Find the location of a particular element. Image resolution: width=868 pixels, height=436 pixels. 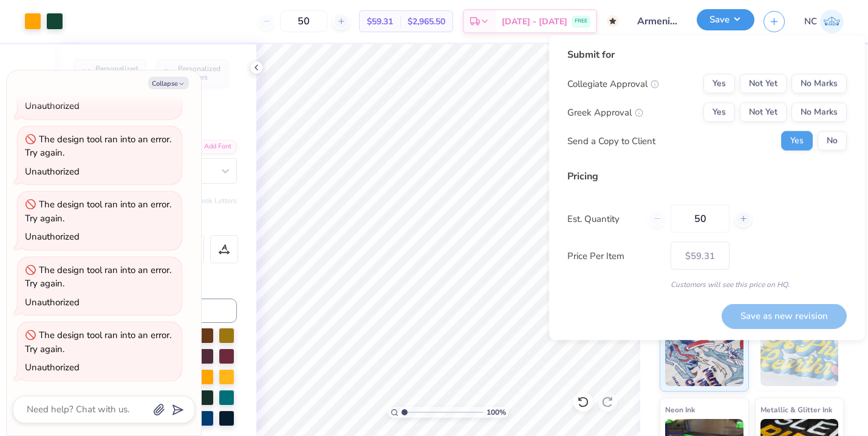

span: 100 % is located at coordinates (496, 412).